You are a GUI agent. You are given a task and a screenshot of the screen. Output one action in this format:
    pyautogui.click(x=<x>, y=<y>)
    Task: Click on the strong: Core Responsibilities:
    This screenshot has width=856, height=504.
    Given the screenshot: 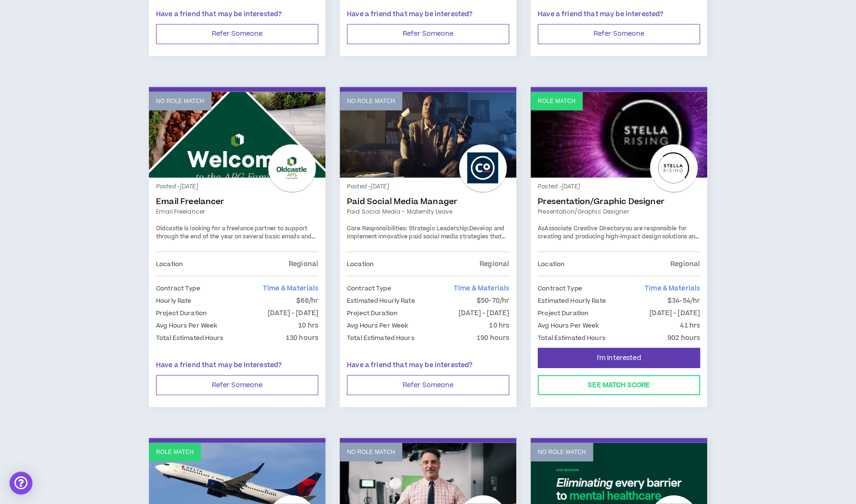 What is the action you would take?
    pyautogui.click(x=377, y=228)
    